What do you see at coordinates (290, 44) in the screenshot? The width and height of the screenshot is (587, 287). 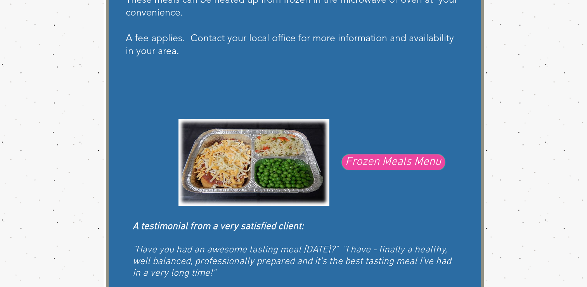 I see `span: A fee applies. Contact your local office for more information and availability in your area.` at bounding box center [290, 44].